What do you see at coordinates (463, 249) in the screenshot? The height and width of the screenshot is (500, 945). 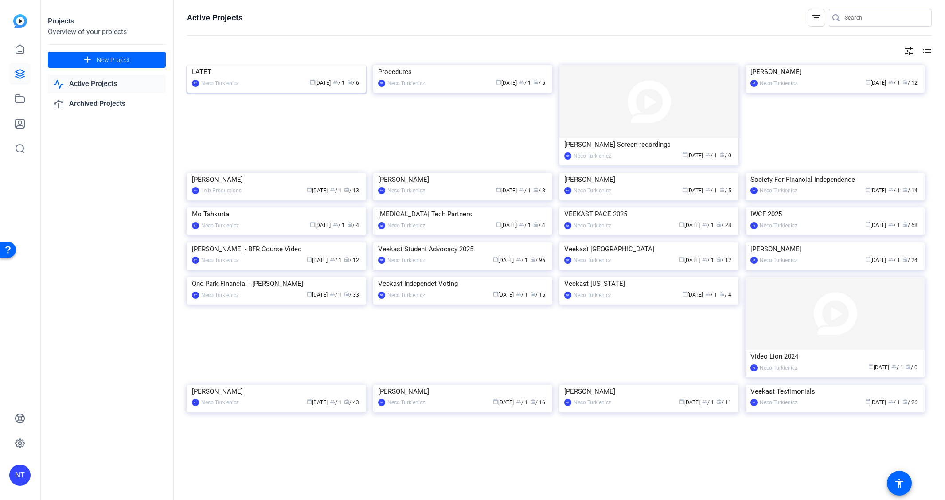 I see `div: Veekast Student Advocacy 2025` at bounding box center [463, 249].